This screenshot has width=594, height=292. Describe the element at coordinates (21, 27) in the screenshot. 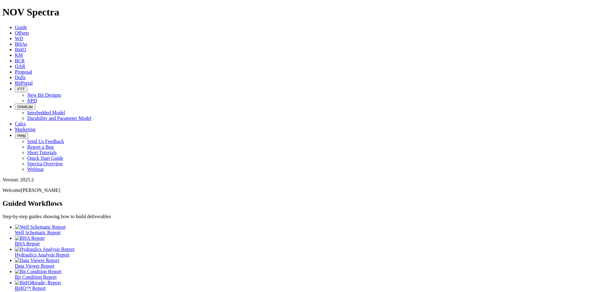

I see `span: Guide` at that location.